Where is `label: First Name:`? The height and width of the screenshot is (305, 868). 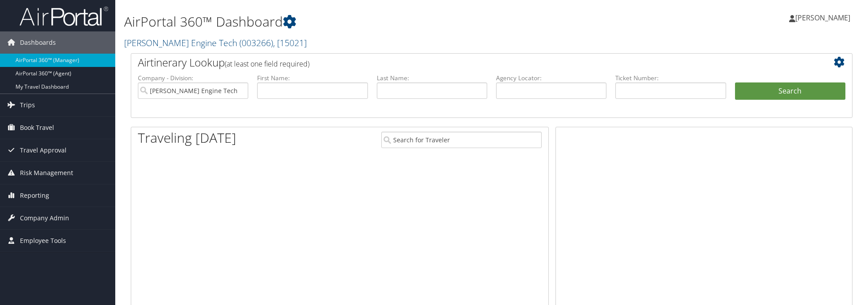 label: First Name: is located at coordinates (312, 78).